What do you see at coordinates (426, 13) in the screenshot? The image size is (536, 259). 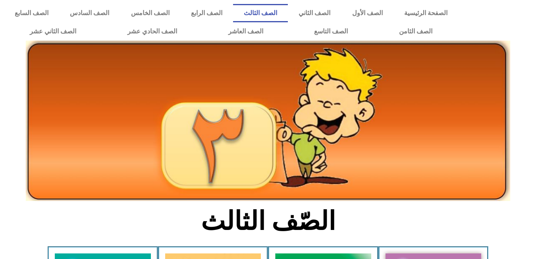 I see `a: الصفحة الرئيسية` at bounding box center [426, 13].